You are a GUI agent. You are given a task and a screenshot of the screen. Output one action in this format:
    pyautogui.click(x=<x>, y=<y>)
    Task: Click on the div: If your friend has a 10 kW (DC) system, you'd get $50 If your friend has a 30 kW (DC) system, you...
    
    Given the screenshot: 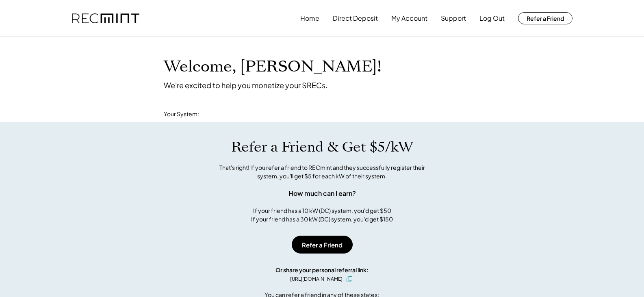 What is the action you would take?
    pyautogui.click(x=322, y=215)
    